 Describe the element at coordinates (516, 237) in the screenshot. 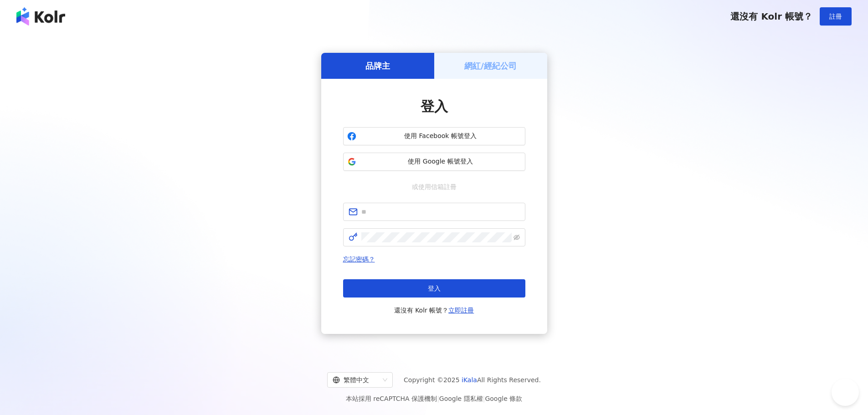

I see `span: eye-invisible` at that location.